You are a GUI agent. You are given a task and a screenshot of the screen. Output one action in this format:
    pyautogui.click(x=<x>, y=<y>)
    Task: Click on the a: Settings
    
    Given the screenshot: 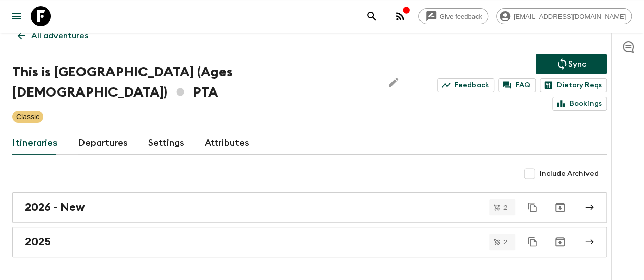 What is the action you would take?
    pyautogui.click(x=166, y=143)
    